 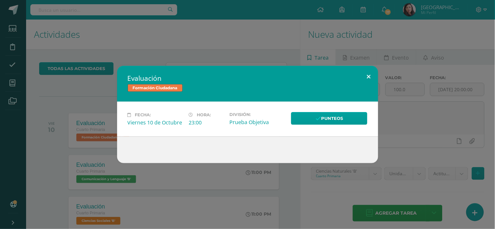 What do you see at coordinates (143, 115) in the screenshot?
I see `span: Fecha:` at bounding box center [143, 115].